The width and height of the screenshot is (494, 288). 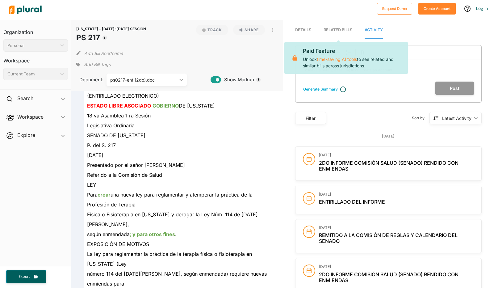 What do you see at coordinates (123, 96) in the screenshot?
I see `span: (ENTIRILLADO ELECTRÓNICO)` at bounding box center [123, 96].